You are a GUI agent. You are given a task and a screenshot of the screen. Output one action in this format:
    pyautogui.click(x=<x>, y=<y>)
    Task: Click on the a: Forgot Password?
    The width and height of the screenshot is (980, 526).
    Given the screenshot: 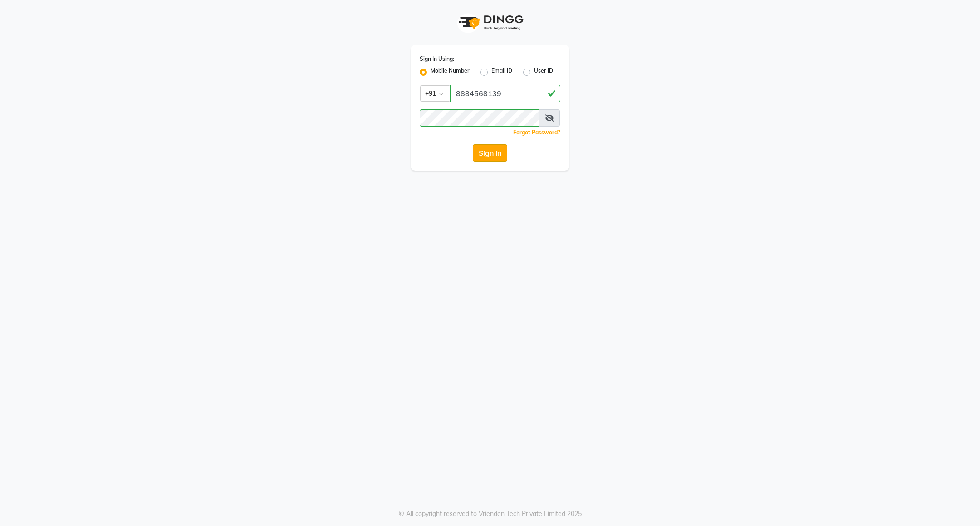 What is the action you would take?
    pyautogui.click(x=537, y=133)
    